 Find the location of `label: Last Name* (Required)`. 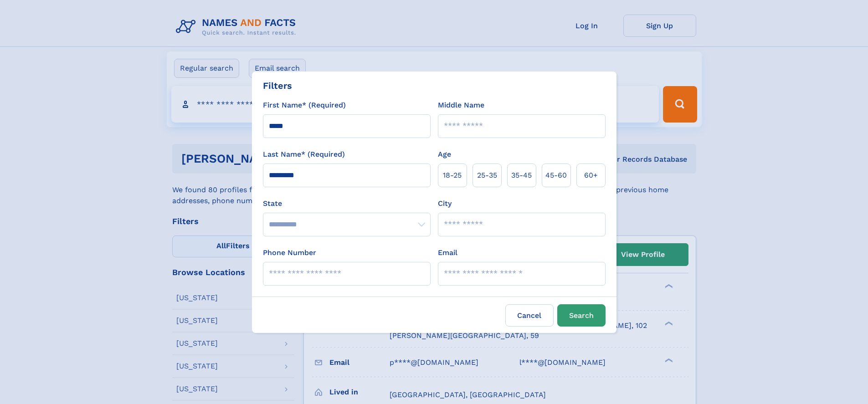

label: Last Name* (Required) is located at coordinates (304, 154).